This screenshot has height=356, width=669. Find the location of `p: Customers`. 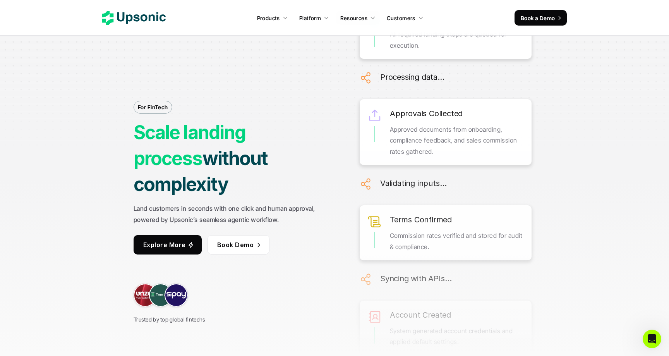

p: Customers is located at coordinates (401, 18).